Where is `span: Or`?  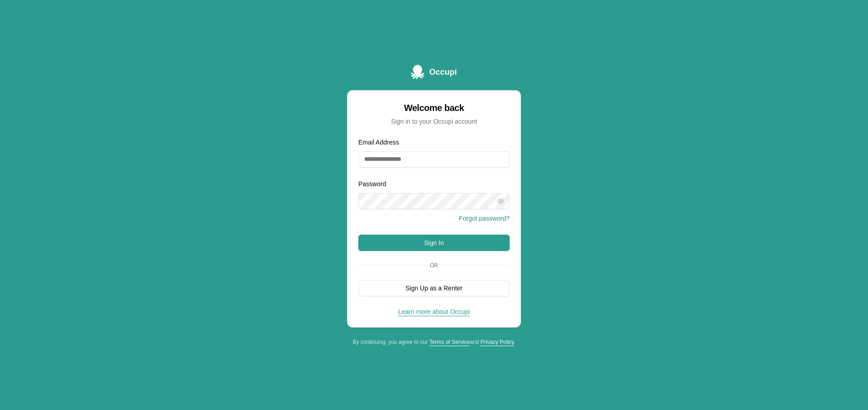
span: Or is located at coordinates (434, 265).